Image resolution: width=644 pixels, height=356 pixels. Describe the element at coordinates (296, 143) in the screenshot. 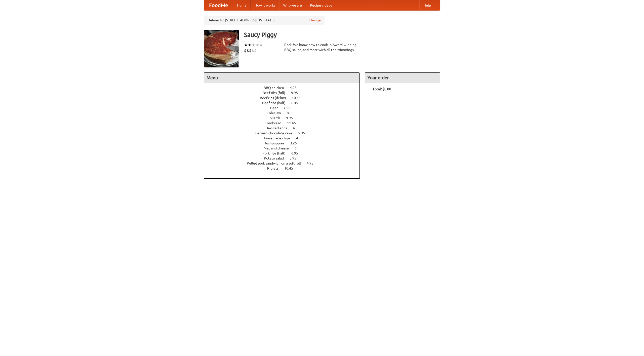

I see `span: 3.25` at that location.